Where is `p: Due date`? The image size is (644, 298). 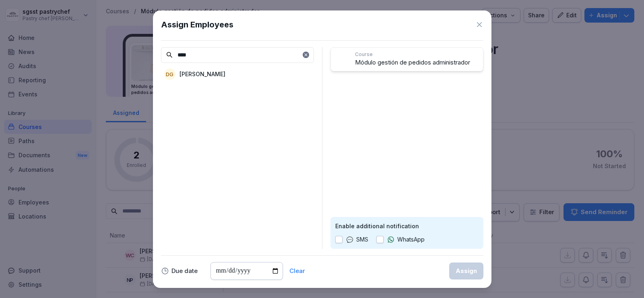 p: Due date is located at coordinates (184, 271).